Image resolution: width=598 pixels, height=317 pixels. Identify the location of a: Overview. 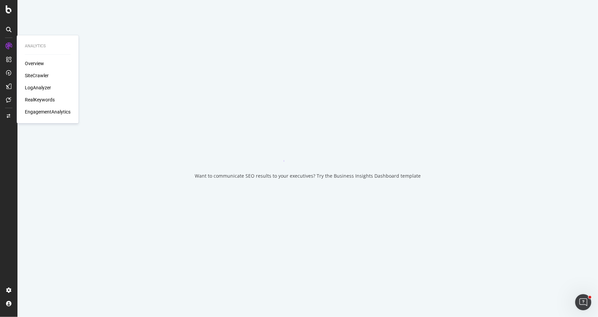
(34, 63).